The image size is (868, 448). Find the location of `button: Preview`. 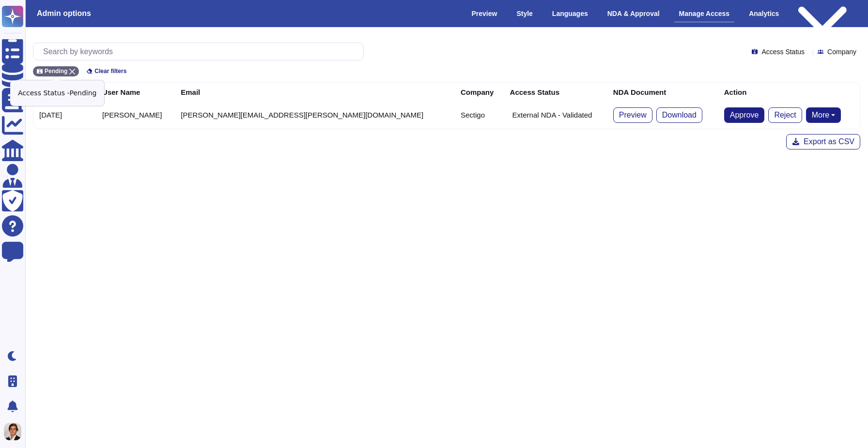

button: Preview is located at coordinates (633, 115).